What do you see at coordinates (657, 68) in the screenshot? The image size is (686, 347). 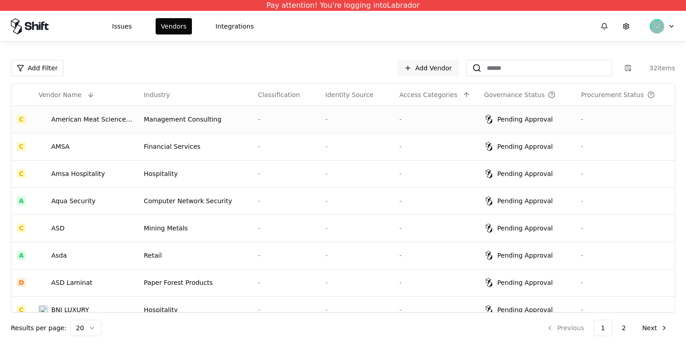 I see `div: 32 items` at bounding box center [657, 68].